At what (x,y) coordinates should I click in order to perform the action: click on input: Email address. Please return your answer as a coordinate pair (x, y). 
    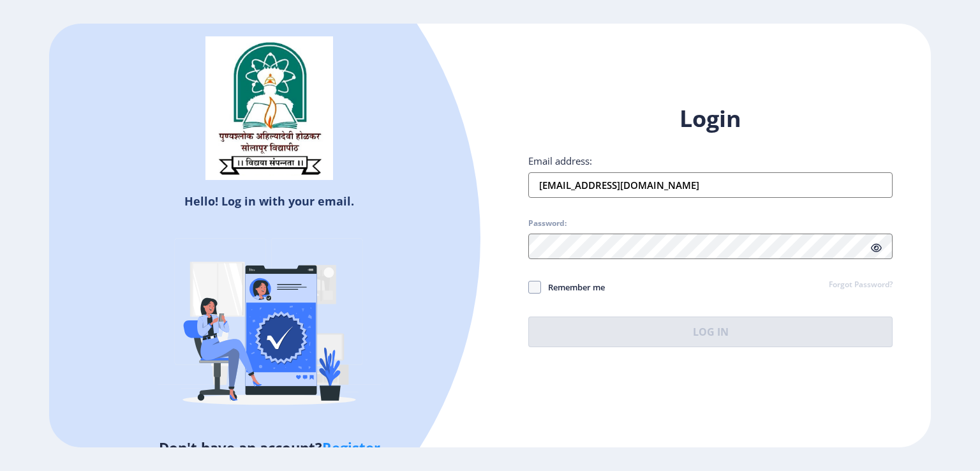
    Looking at the image, I should click on (710, 185).